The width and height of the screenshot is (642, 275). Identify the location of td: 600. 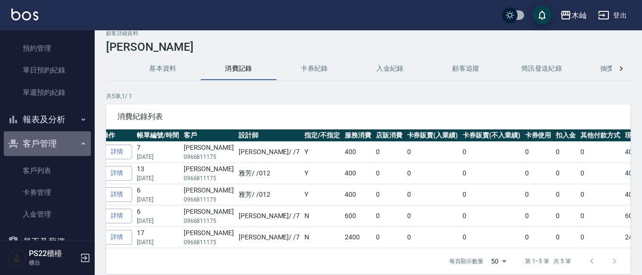
(358, 216).